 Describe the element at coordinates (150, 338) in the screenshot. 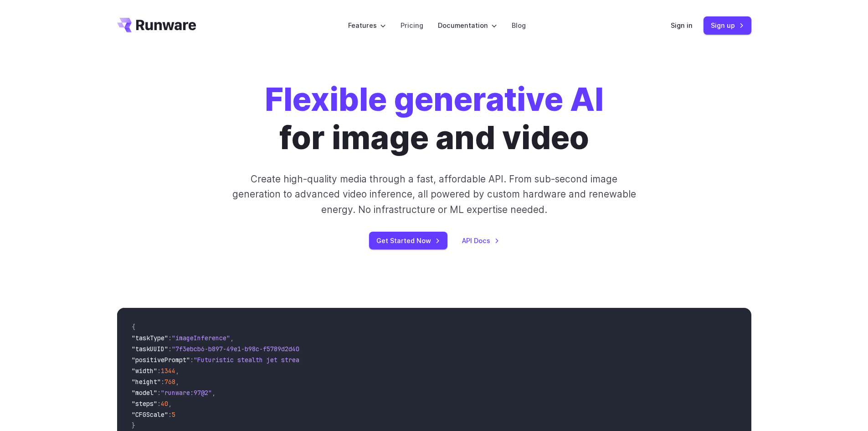

I see `span: "taskType"` at that location.